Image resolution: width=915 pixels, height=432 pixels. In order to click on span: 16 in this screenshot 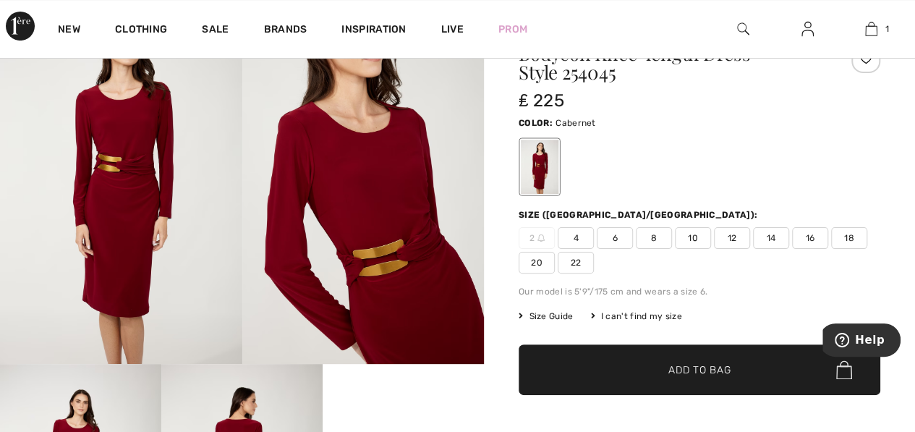, I will do `click(810, 238)`.